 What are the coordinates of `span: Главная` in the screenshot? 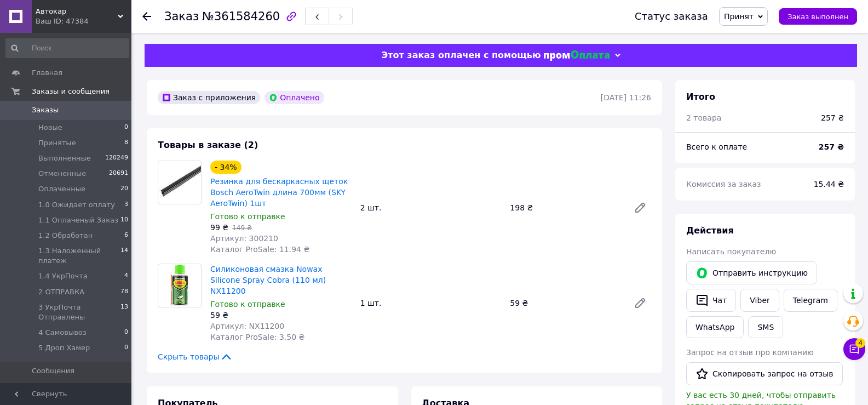 It's located at (47, 73).